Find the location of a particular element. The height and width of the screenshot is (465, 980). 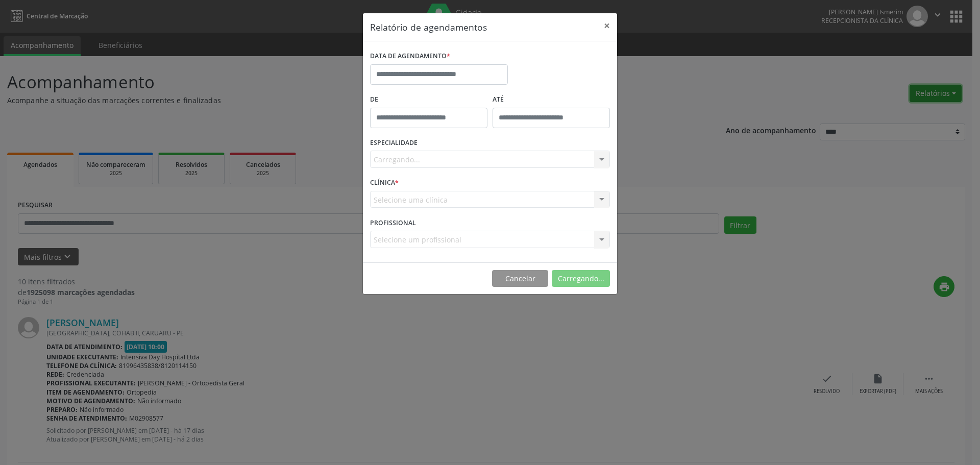

label: De is located at coordinates (429, 99).